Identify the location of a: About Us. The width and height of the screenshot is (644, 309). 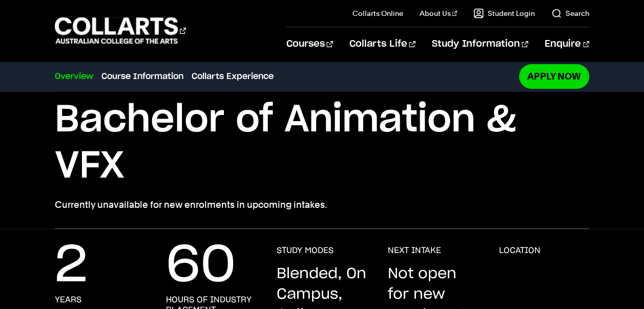
(438, 13).